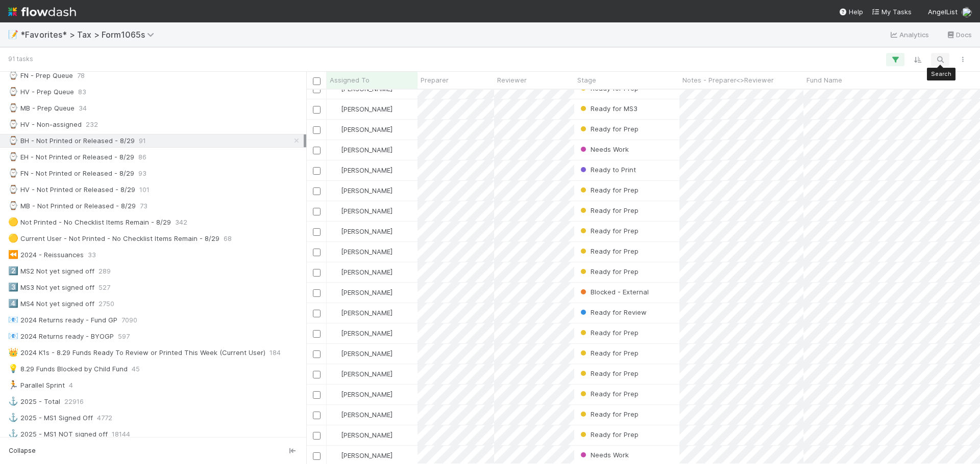  What do you see at coordinates (891, 12) in the screenshot?
I see `span: My Tasks` at bounding box center [891, 12].